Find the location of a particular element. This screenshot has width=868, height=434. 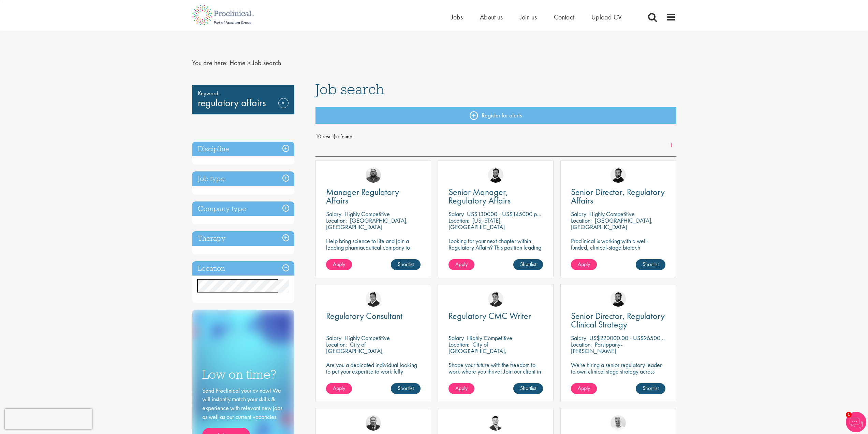

p: Shape your future with the freedom to work where you thrive! Join our client in this fully remote... is located at coordinates (496, 371).